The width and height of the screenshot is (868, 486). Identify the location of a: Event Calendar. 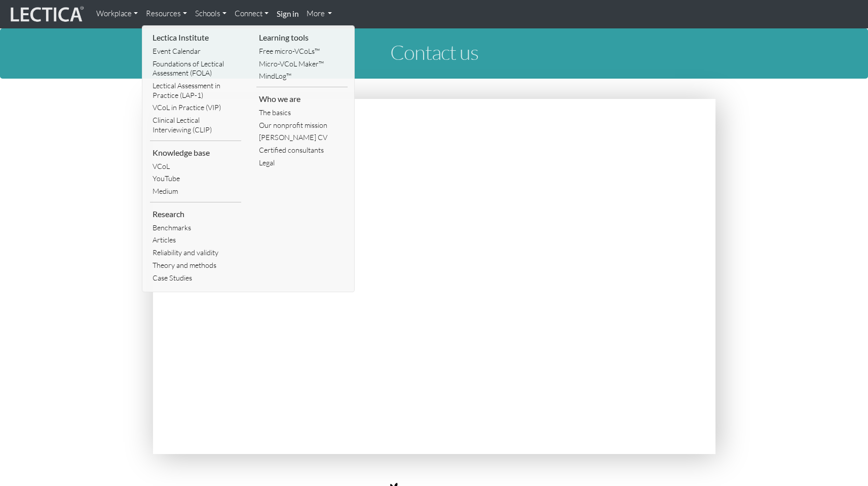
(196, 51).